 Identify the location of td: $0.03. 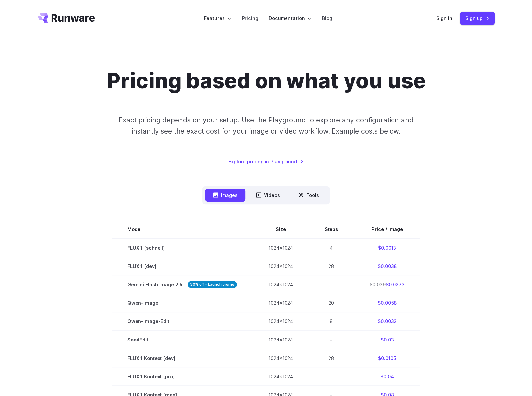
(387, 340).